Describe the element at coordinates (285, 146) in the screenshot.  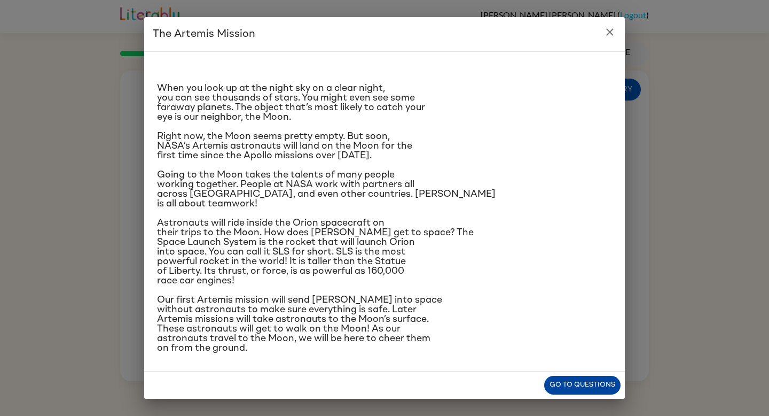
I see `span: Right now, the Moon seems pretty empty. But soon, NASA’s Artemis astronauts will land on the Moon...` at that location.